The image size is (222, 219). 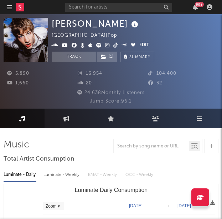 I want to click on button: Edit, so click(x=144, y=46).